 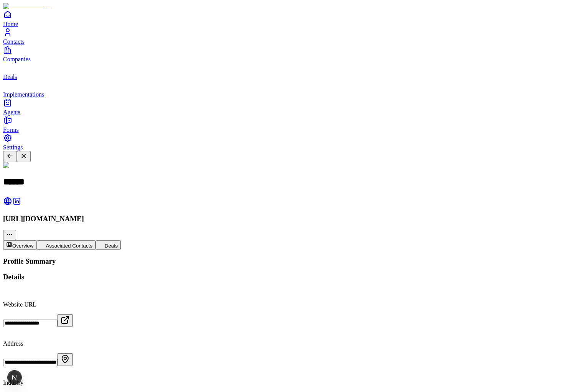 I want to click on span: Deals, so click(x=10, y=77).